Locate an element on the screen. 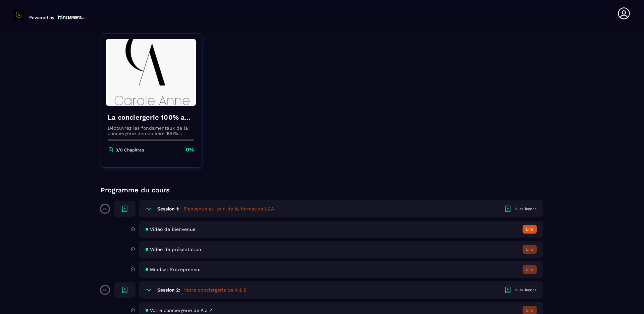 The image size is (644, 314). span: Mindset Entrepreneur is located at coordinates (175, 269).